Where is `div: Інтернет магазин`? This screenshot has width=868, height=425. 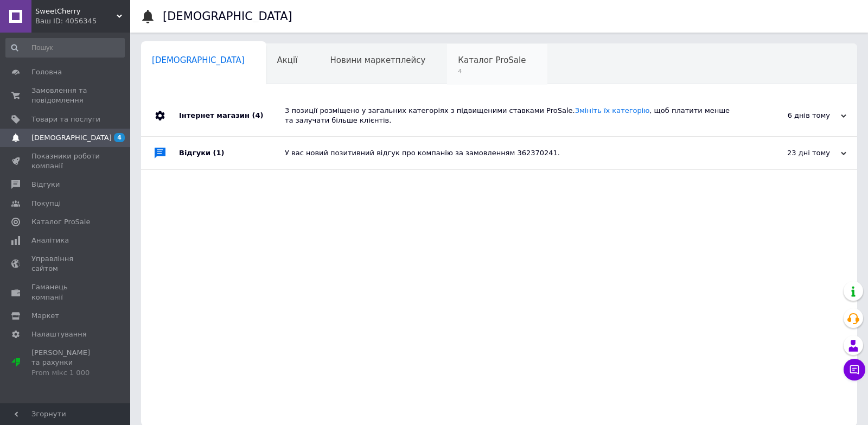
div: Інтернет магазин is located at coordinates (232, 115).